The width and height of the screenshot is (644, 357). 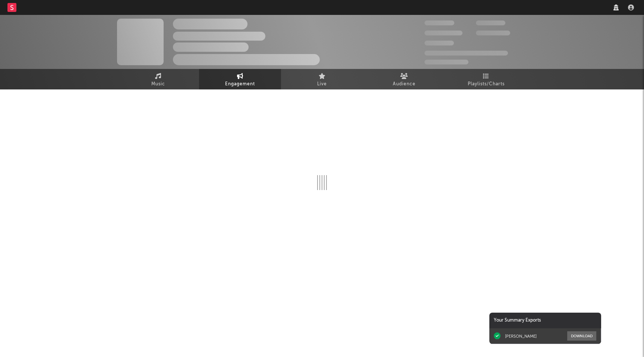 What do you see at coordinates (158, 79) in the screenshot?
I see `a: Music` at bounding box center [158, 79].